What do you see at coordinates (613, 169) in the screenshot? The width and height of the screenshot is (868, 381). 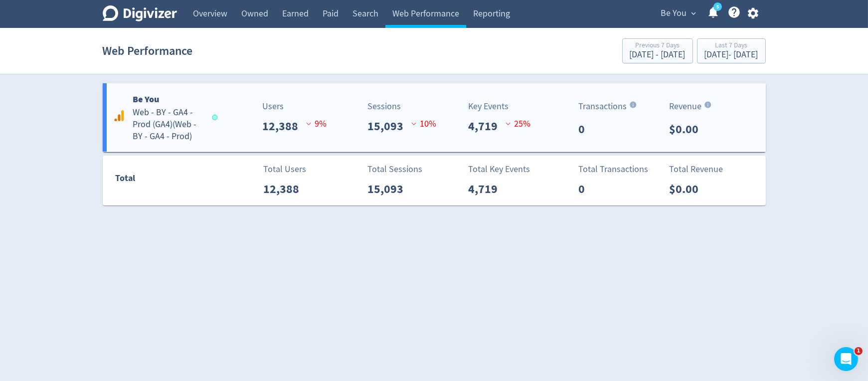 I see `p: Total Transactions` at bounding box center [613, 169].